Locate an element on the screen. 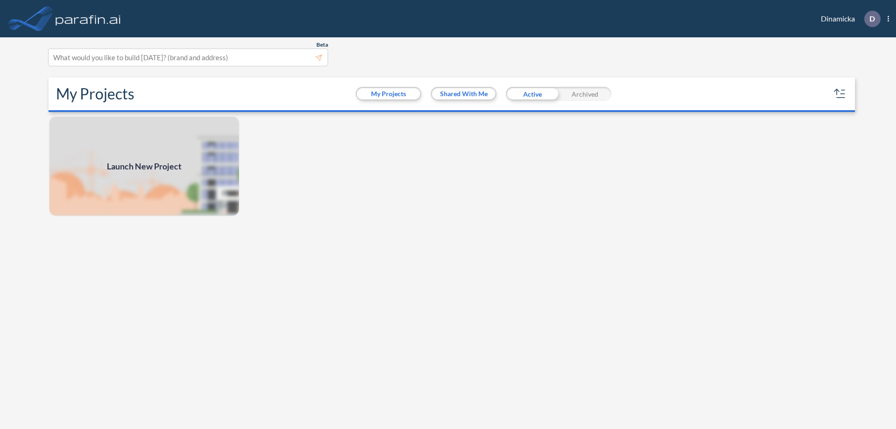  h2: My Projects is located at coordinates (95, 94).